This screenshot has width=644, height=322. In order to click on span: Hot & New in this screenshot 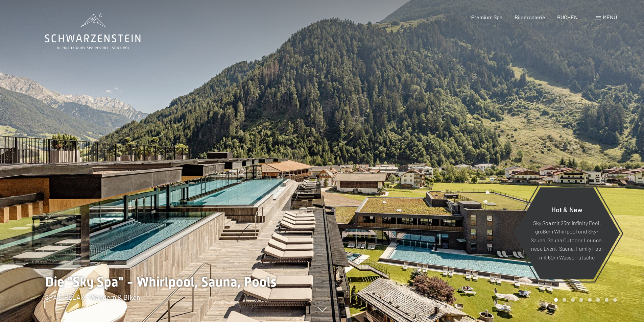, I will do `click(567, 209)`.